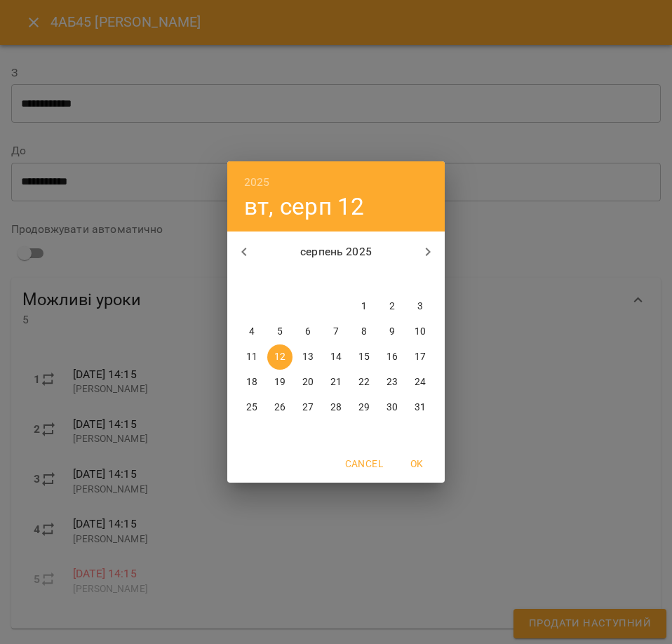  Describe the element at coordinates (364, 307) in the screenshot. I see `button: 1` at that location.